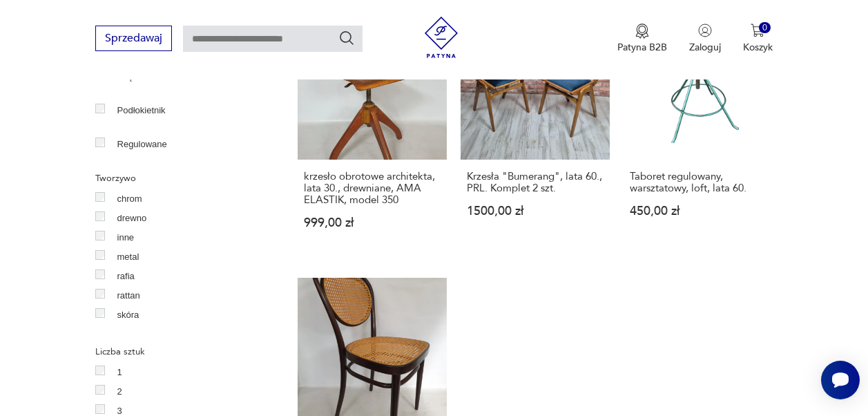 The image size is (868, 416). I want to click on p: Zaloguj, so click(705, 47).